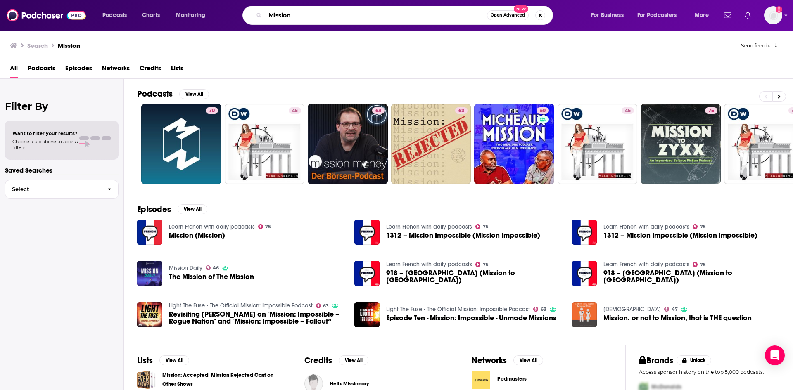  What do you see at coordinates (628, 111) in the screenshot?
I see `span: 45` at bounding box center [628, 111].